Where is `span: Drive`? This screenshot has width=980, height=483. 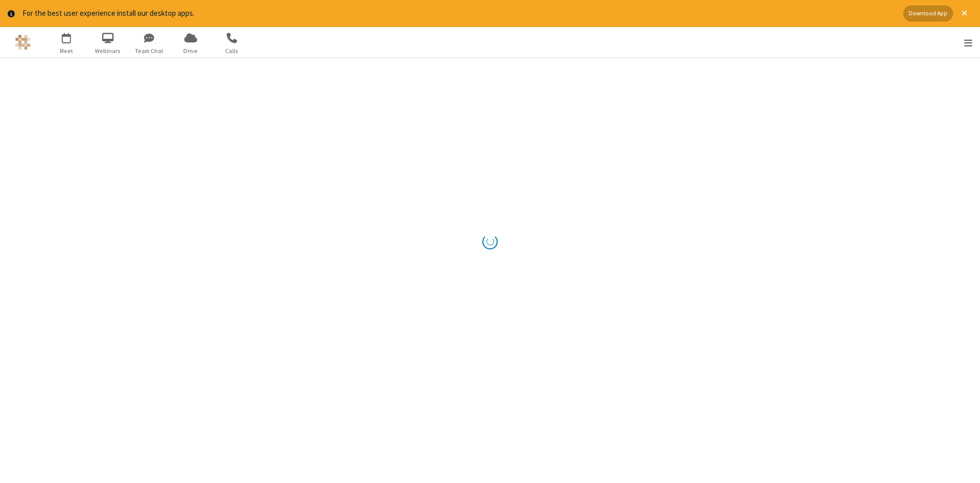
span: Drive is located at coordinates (191, 51).